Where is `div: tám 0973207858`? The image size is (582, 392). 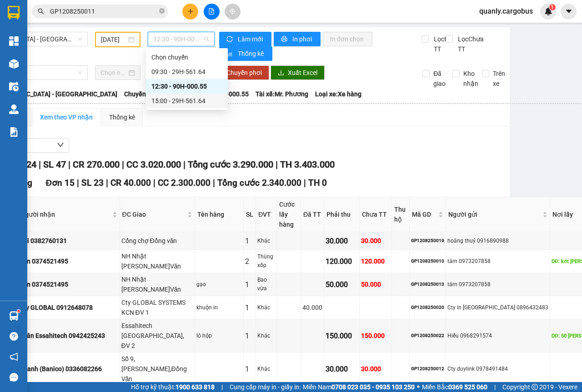
div: tám 0973207858 is located at coordinates (498, 262).